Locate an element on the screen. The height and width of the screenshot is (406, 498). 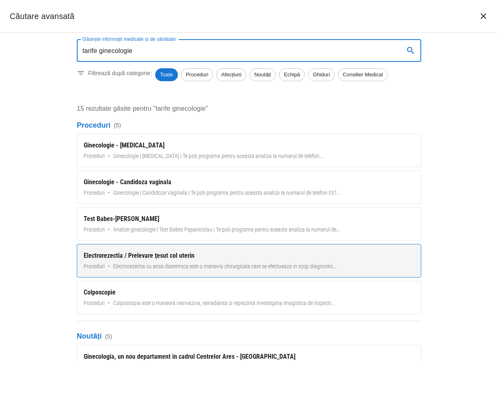
p: Filtrează după categorie: is located at coordinates (120, 73).